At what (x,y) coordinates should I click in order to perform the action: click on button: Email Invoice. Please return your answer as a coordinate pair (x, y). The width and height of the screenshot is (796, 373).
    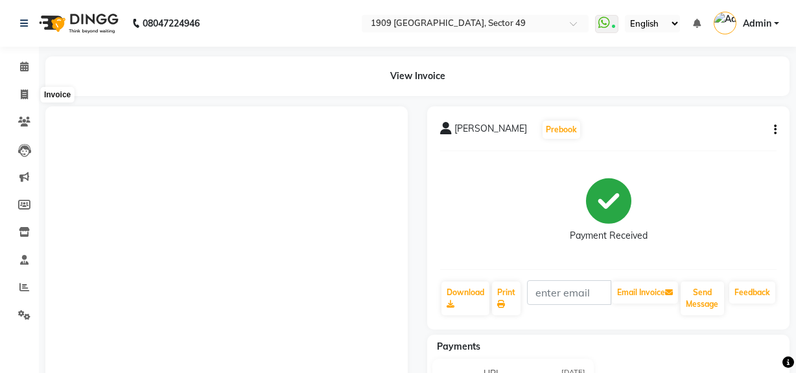
    Looking at the image, I should click on (645, 292).